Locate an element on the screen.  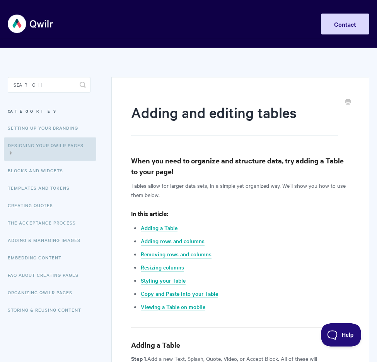
a: Resizing columns is located at coordinates (163, 268).